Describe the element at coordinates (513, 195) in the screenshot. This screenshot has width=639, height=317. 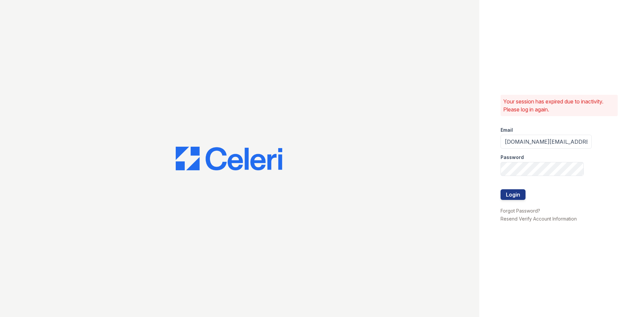
I see `button: Login` at that location.